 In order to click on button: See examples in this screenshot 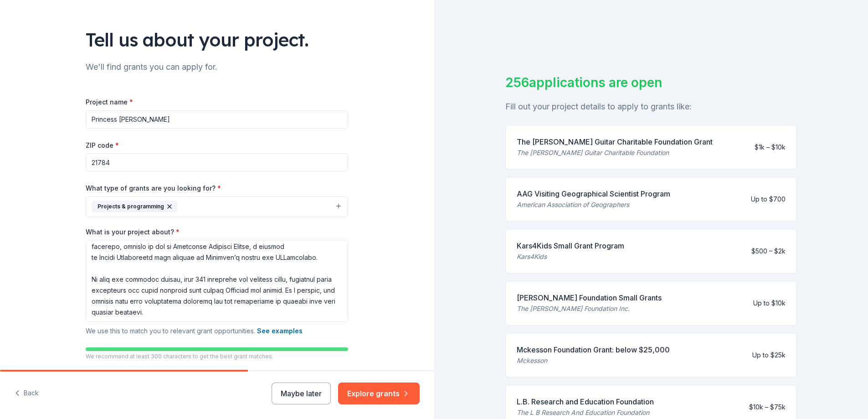, I will do `click(280, 331)`.